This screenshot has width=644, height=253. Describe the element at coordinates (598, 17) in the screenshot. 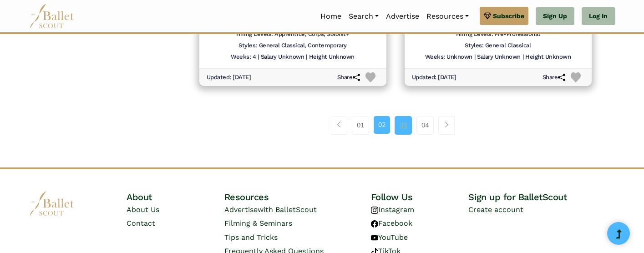

I see `a: Log In` at that location.